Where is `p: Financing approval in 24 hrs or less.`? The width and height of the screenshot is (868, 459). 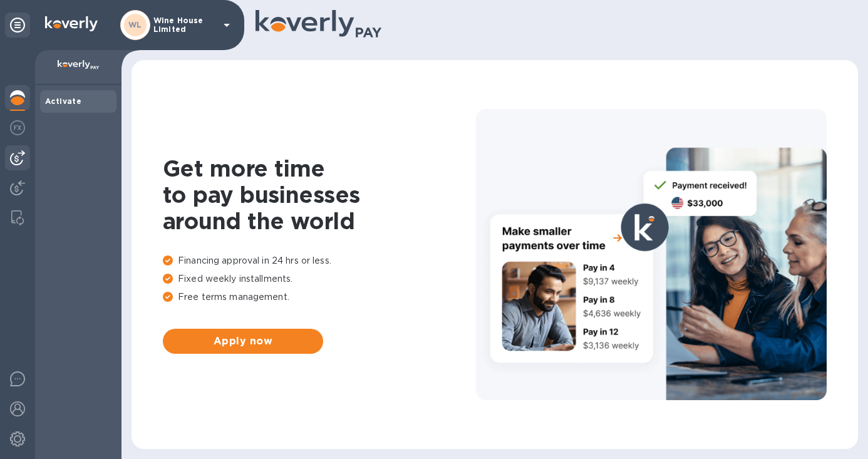
p: Financing approval in 24 hrs or less. is located at coordinates (320, 260).